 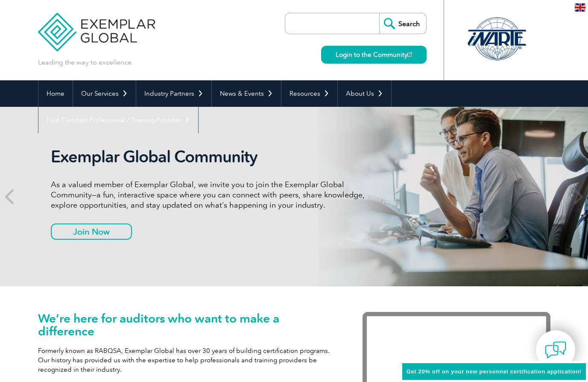 I want to click on h1: We’re here for auditors who want to make a difference, so click(x=188, y=325).